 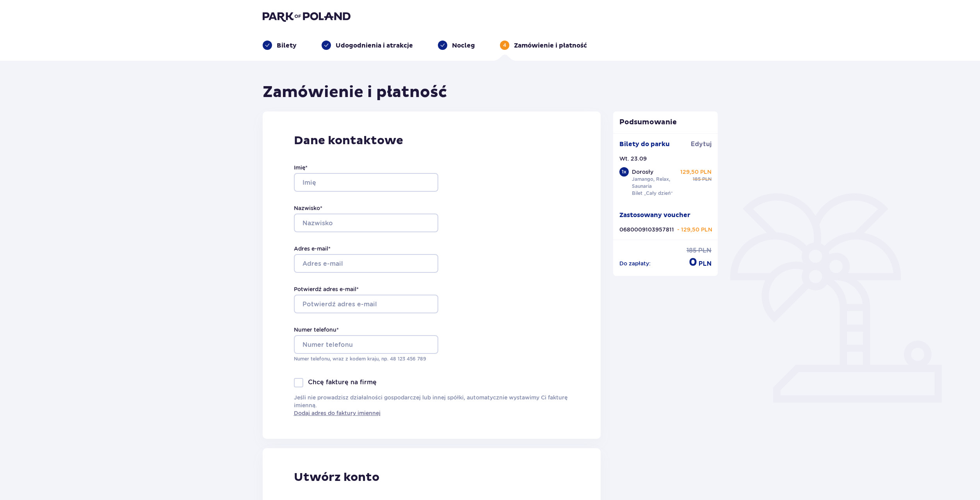 What do you see at coordinates (693, 262) in the screenshot?
I see `p: 0` at bounding box center [693, 262].